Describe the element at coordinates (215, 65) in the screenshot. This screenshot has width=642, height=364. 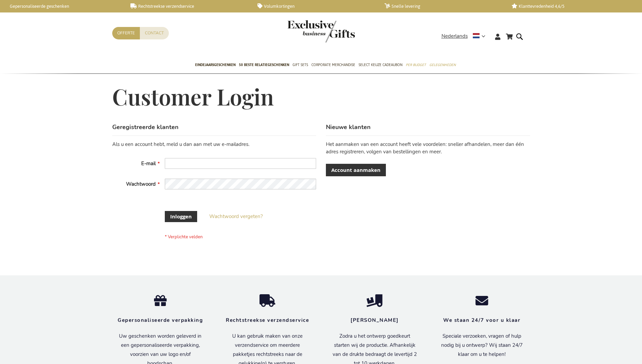
I see `span: Eindejaarsgeschenken` at that location.